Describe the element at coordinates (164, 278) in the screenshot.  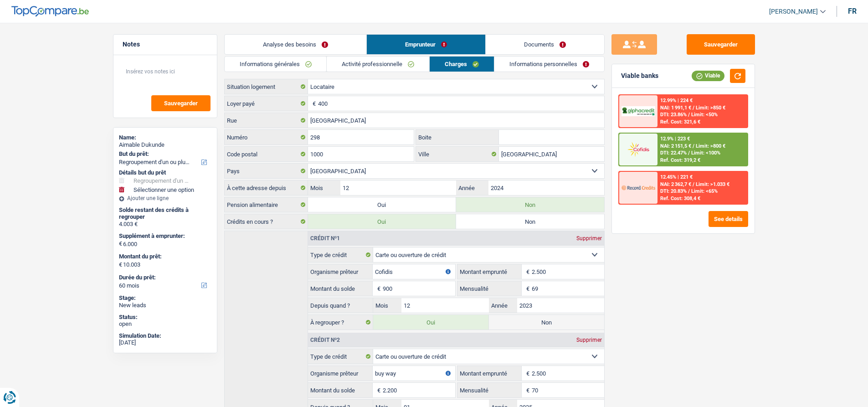
I see `label: Durée du prêt:` at that location.